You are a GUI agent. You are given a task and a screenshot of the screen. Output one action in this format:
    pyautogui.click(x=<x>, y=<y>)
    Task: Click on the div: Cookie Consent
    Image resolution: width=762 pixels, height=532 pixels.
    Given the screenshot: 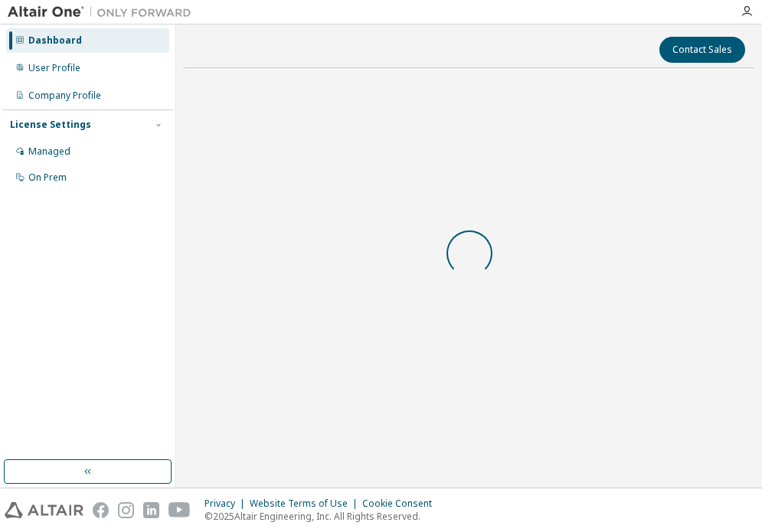 What is the action you would take?
    pyautogui.click(x=401, y=504)
    